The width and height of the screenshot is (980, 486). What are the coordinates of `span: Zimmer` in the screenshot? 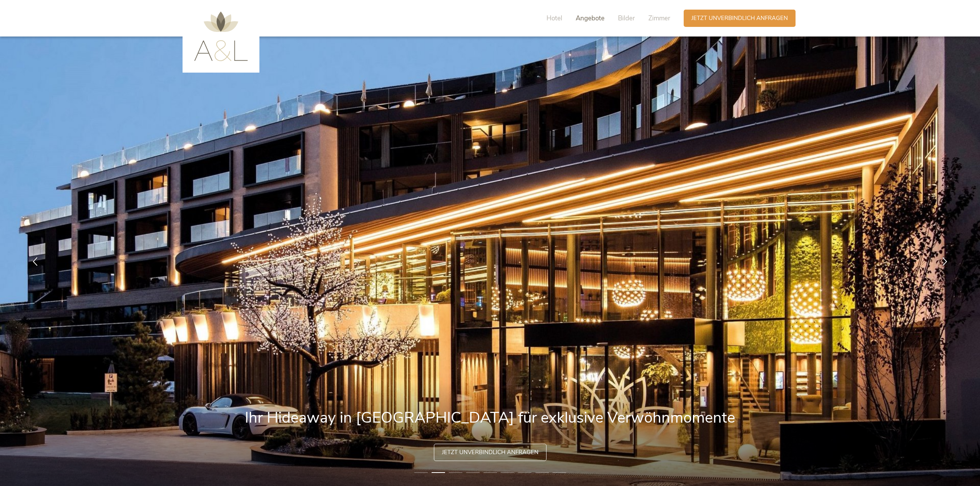 It's located at (659, 18).